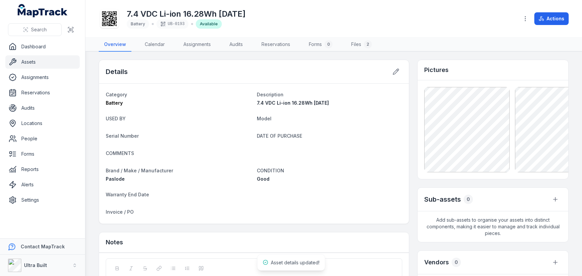  What do you see at coordinates (115, 179) in the screenshot?
I see `span: Paslode` at bounding box center [115, 179].